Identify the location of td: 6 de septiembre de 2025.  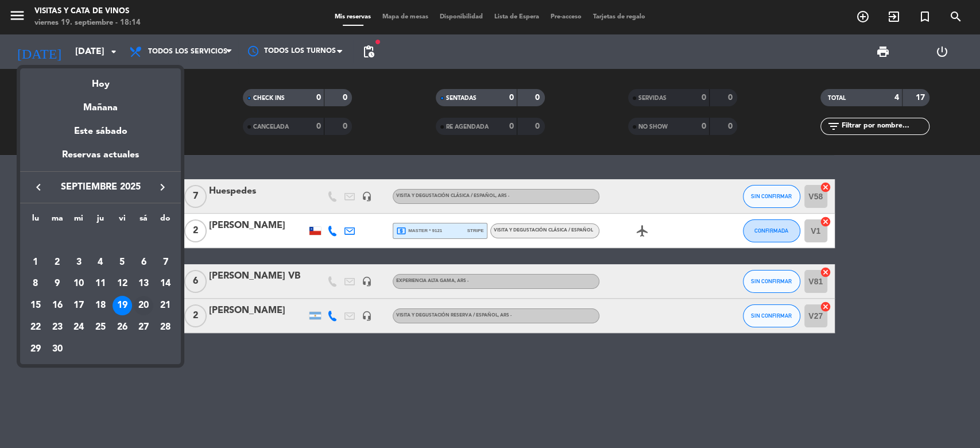
(144, 262).